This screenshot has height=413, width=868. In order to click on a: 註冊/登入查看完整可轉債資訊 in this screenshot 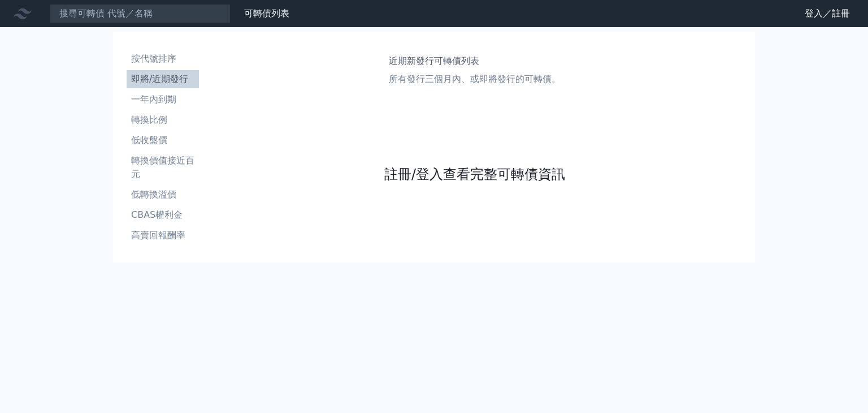, I will do `click(475, 174)`.